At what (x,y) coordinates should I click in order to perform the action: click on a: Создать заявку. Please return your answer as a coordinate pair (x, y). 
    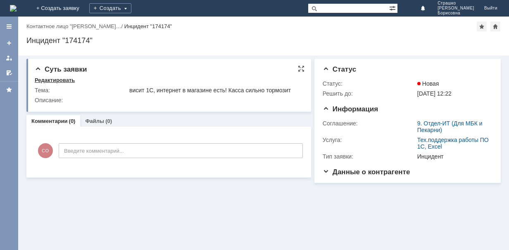
    Looking at the image, I should click on (9, 43).